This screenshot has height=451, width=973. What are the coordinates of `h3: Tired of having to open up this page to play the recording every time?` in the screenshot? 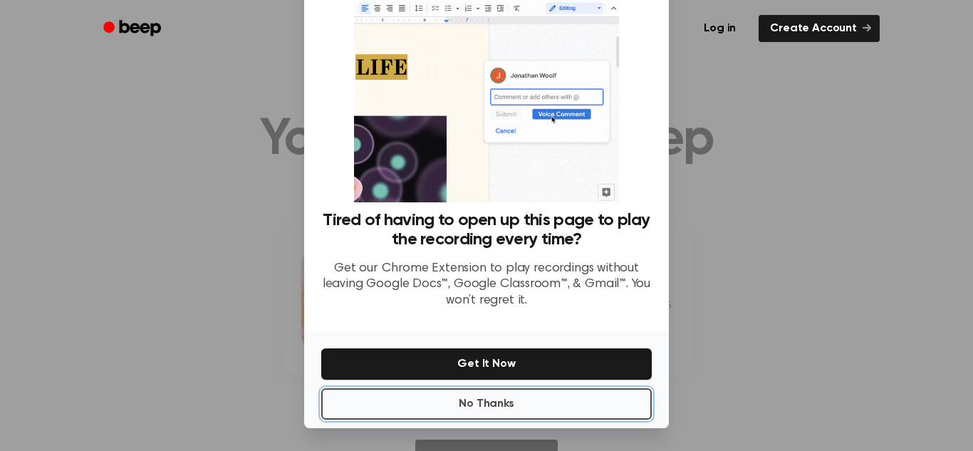 It's located at (486, 230).